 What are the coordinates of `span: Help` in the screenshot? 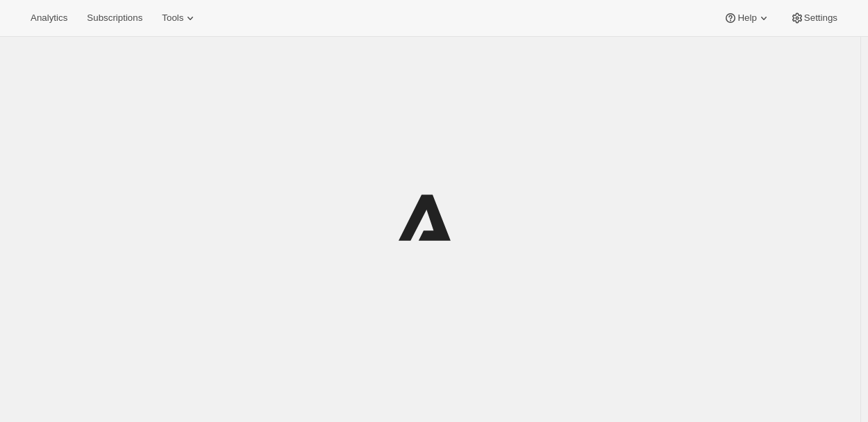 It's located at (746, 18).